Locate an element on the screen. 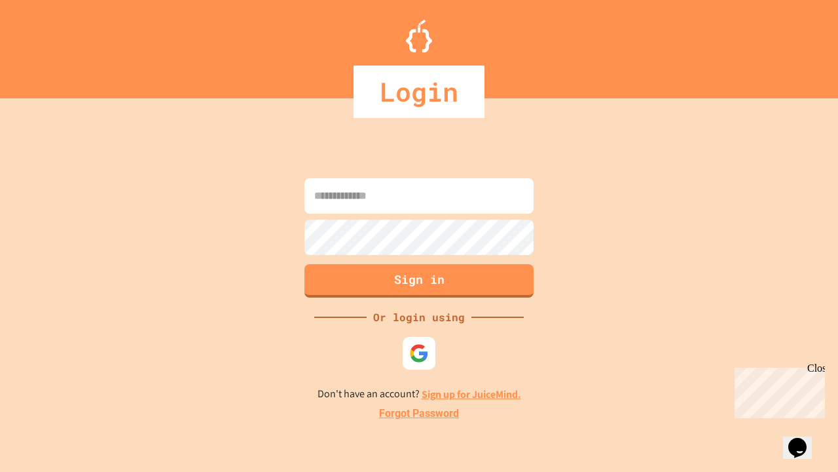  img: google-icon.svg is located at coordinates (419, 353).